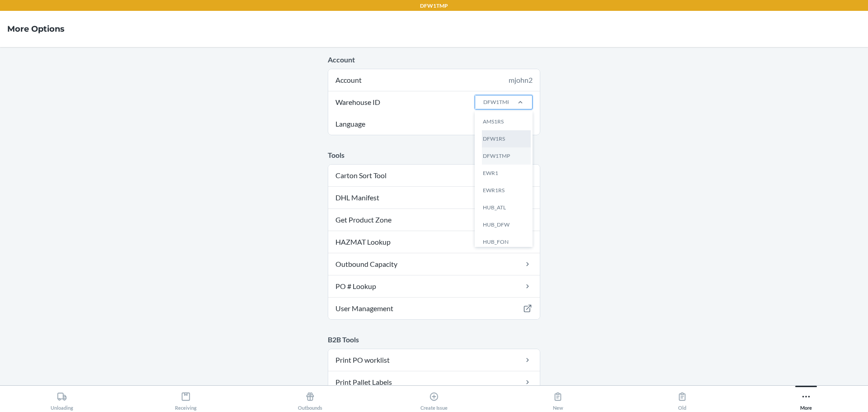 Image resolution: width=868 pixels, height=412 pixels. What do you see at coordinates (36, 29) in the screenshot?
I see `h4: More Options` at bounding box center [36, 29].